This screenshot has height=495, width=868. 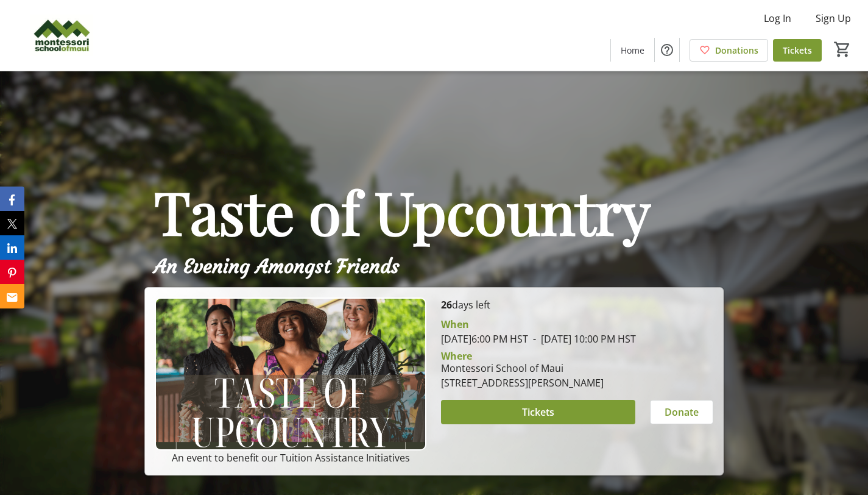 What do you see at coordinates (777, 18) in the screenshot?
I see `button: Log In` at bounding box center [777, 18].